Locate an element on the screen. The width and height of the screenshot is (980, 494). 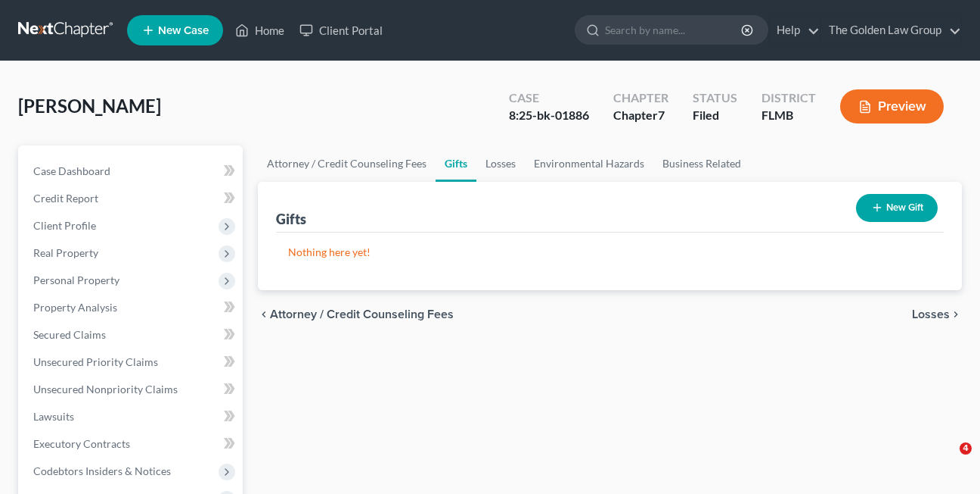
p: Nothing here yet! is located at coordinates (610, 252).